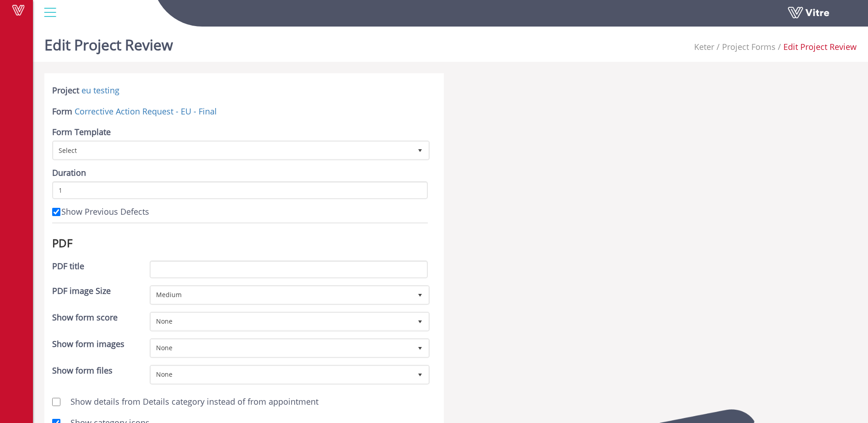  I want to click on label: Show form images, so click(88, 344).